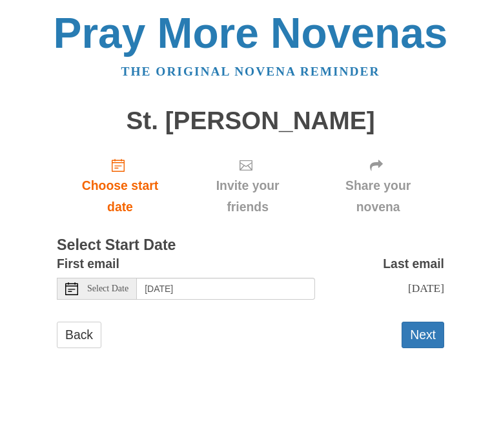 This screenshot has width=501, height=447. Describe the element at coordinates (251, 245) in the screenshot. I see `h3: Select Start Date` at that location.